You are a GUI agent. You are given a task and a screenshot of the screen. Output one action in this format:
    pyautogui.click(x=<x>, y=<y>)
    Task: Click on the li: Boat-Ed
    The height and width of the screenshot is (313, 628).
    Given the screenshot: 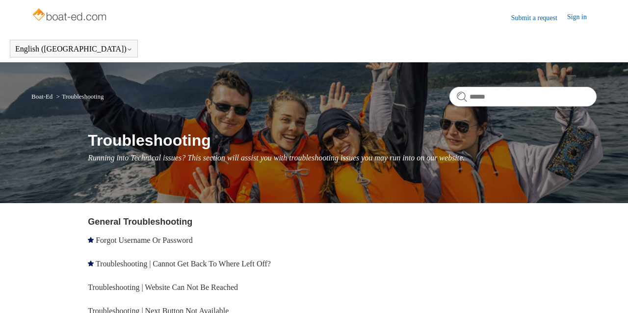 What is the action you would take?
    pyautogui.click(x=43, y=96)
    